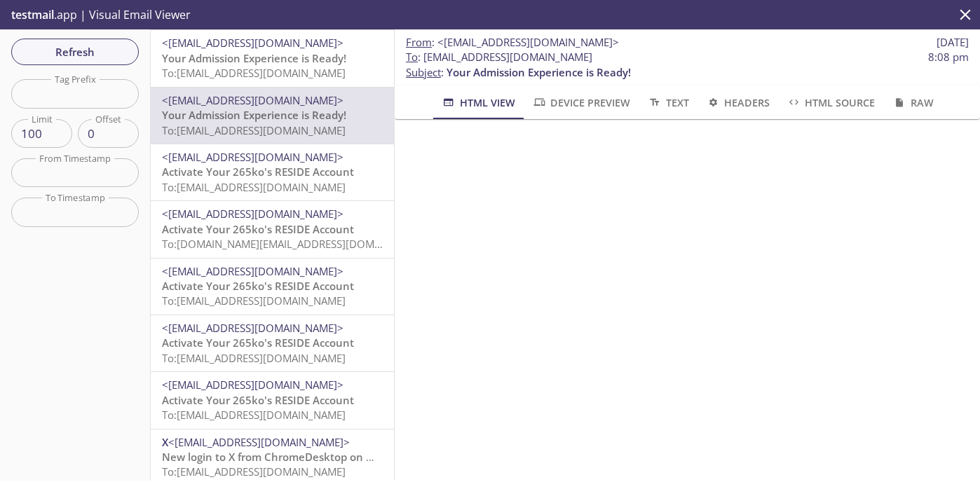 This screenshot has width=980, height=482. I want to click on span: Text, so click(667, 102).